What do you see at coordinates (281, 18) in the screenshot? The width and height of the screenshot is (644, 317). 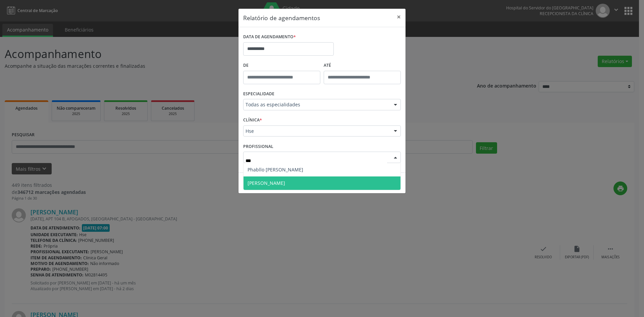 I see `h5: Relatório de agendamentos` at bounding box center [281, 18].